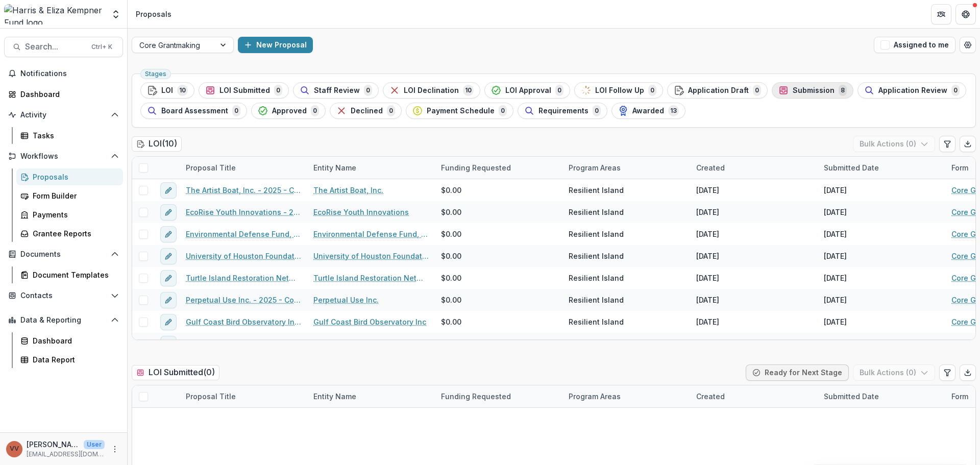 The width and height of the screenshot is (980, 465). What do you see at coordinates (244, 321) in the screenshot?
I see `a: Gulf Coast Bird Observatory Inc - 2025 - Core Grant Request` at bounding box center [244, 321].